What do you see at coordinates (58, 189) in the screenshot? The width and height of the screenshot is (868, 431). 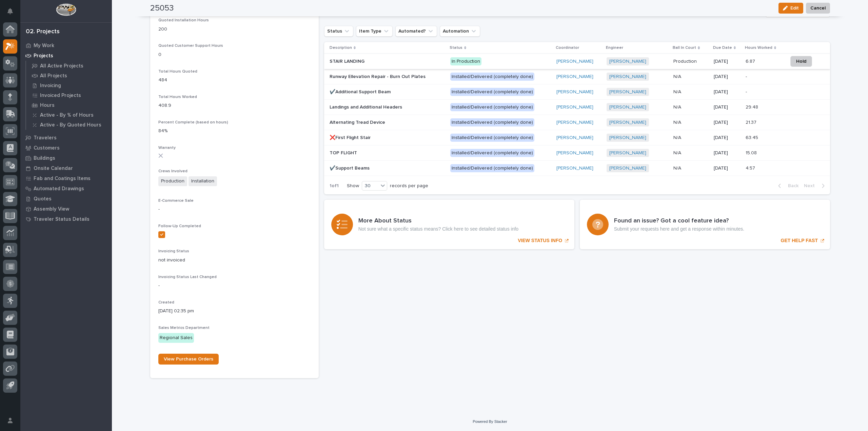 I see `p: Automated Drawings` at bounding box center [58, 189].